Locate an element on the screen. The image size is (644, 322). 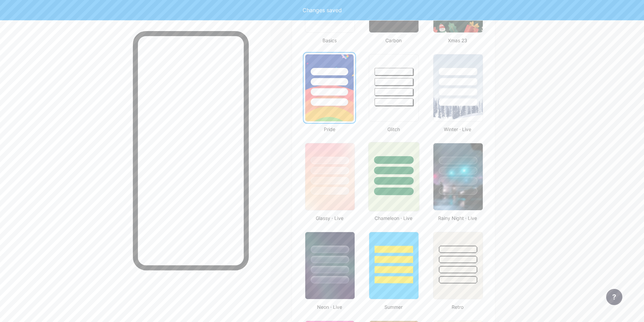
div: Rainy Night · Live is located at coordinates (458, 218).